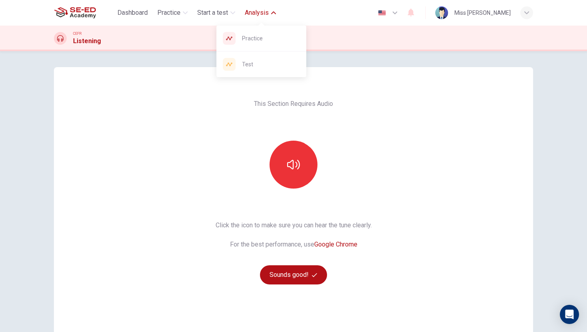  Describe the element at coordinates (293, 244) in the screenshot. I see `span: For the best performance, use` at that location.